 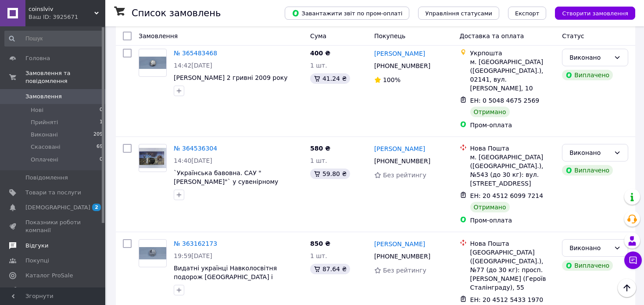 I want to click on span: Головна, so click(x=38, y=58).